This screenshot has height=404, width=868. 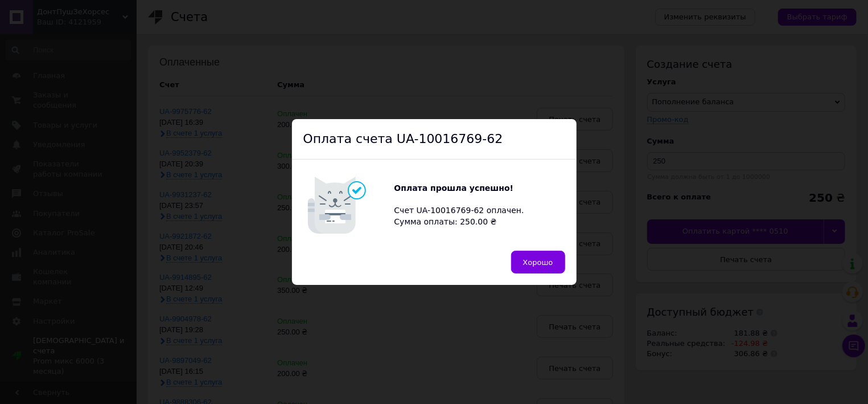 I want to click on button: Хорошо, so click(x=538, y=262).